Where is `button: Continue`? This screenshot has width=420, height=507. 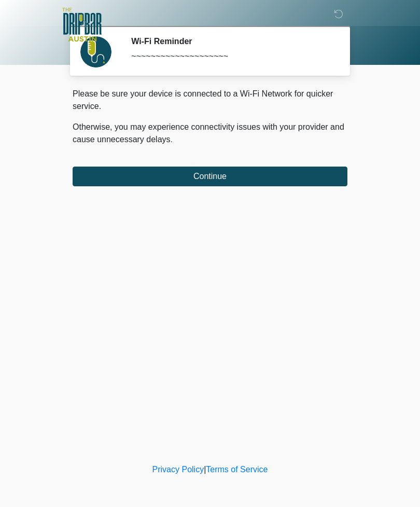 button: Continue is located at coordinates (210, 177).